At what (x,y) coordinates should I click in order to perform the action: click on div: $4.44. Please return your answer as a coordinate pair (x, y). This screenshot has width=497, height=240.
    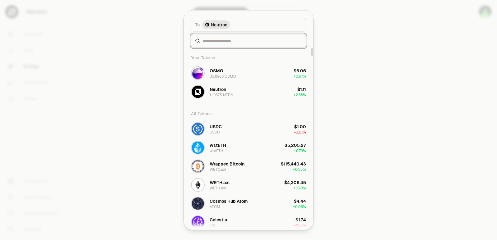
    Looking at the image, I should click on (300, 201).